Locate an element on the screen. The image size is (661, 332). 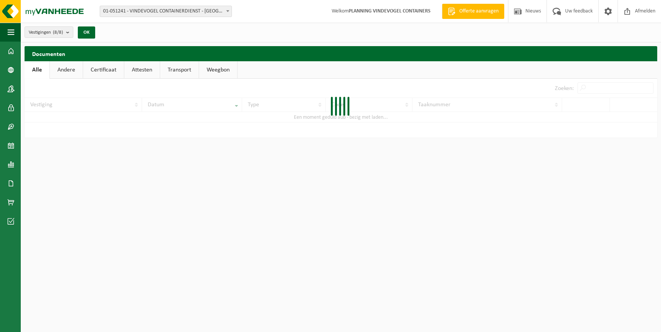
span: 01-051241 - VINDEVOGEL CONTAINERDIENST - OUDENAARDE - OUDENAARDE is located at coordinates (166, 11).